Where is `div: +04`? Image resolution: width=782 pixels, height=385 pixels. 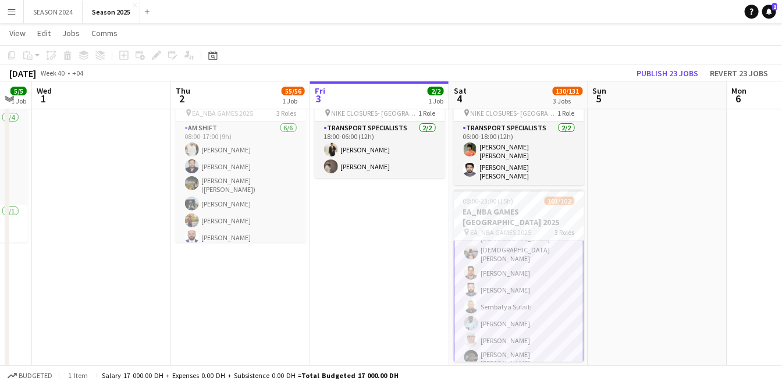 div: +04 is located at coordinates (77, 73).